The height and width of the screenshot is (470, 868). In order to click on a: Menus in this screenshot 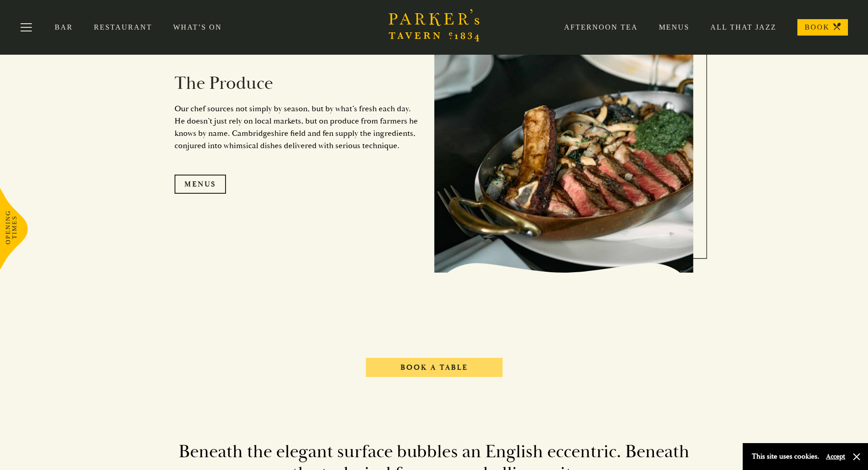, I will do `click(200, 184)`.